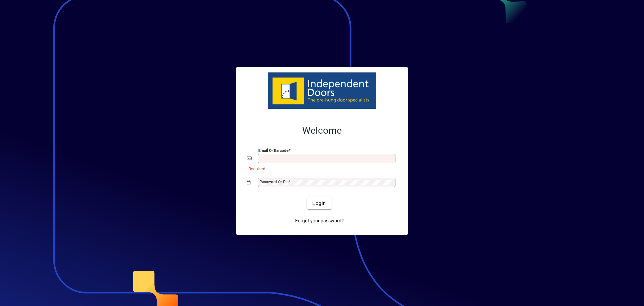 This screenshot has height=306, width=644. Describe the element at coordinates (319, 203) in the screenshot. I see `span: Login` at that location.